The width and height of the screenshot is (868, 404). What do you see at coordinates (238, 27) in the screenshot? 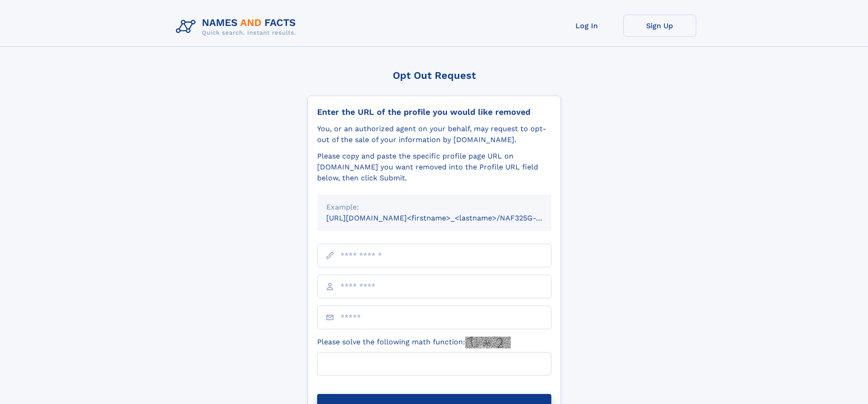
I see `img: Logo Names and Facts` at bounding box center [238, 27].